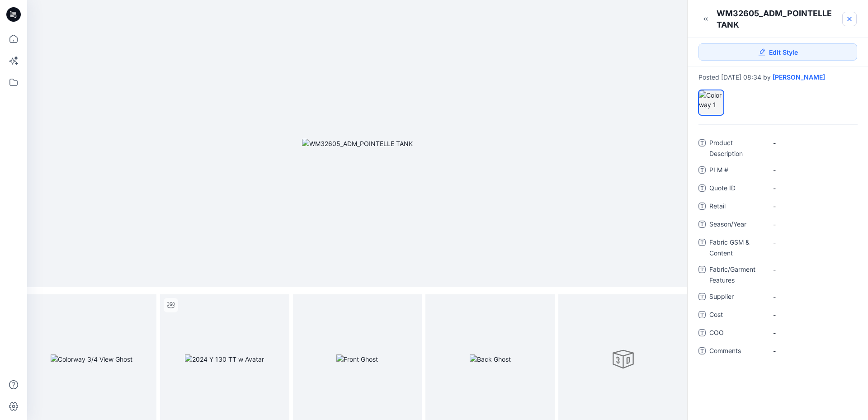 The image size is (868, 420). What do you see at coordinates (777, 52) in the screenshot?
I see `a: Edit Style` at bounding box center [777, 52].